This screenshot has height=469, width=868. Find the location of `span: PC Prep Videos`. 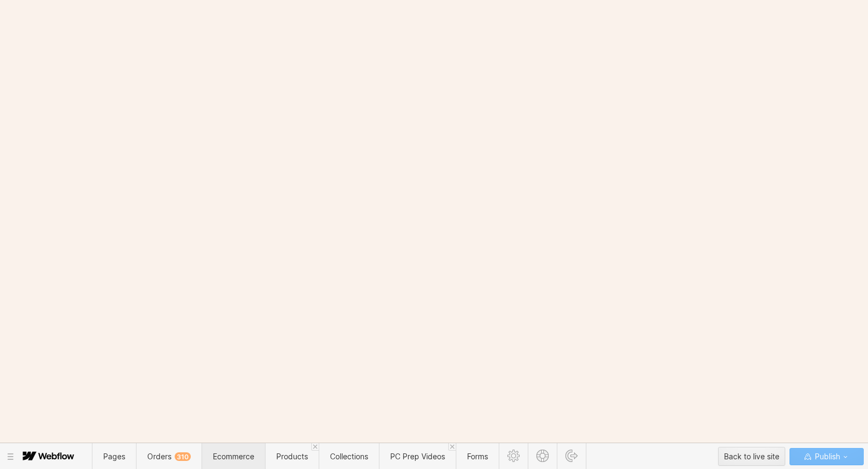

span: PC Prep Videos is located at coordinates (418, 456).